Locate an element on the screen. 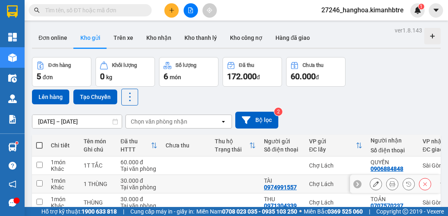 The width and height of the screenshot is (448, 216). div: Tạo kho hàng mới is located at coordinates (432, 36).